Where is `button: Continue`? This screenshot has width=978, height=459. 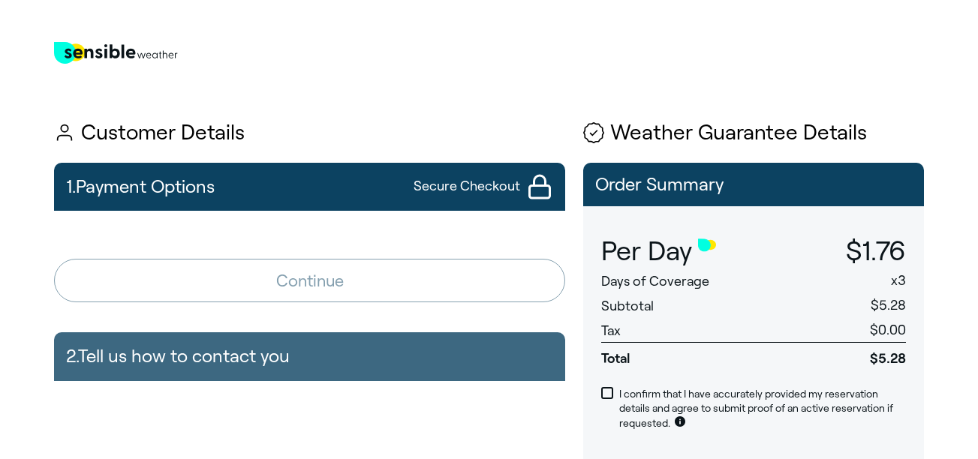
button: Continue is located at coordinates (309, 281).